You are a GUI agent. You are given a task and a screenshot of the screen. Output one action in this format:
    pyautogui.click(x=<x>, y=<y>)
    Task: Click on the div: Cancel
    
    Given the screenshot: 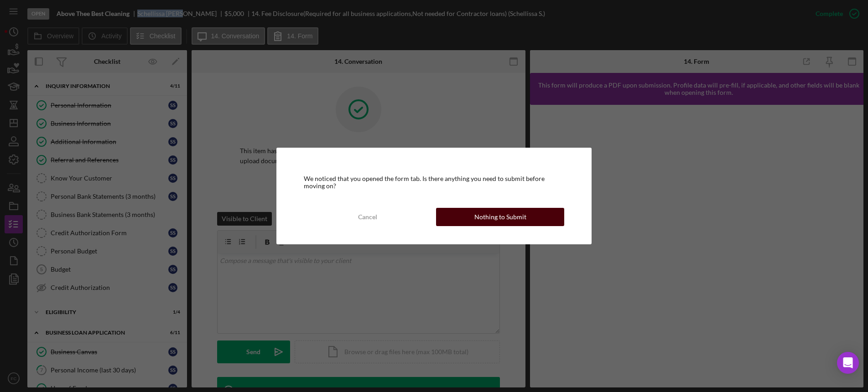 What is the action you would take?
    pyautogui.click(x=368, y=217)
    